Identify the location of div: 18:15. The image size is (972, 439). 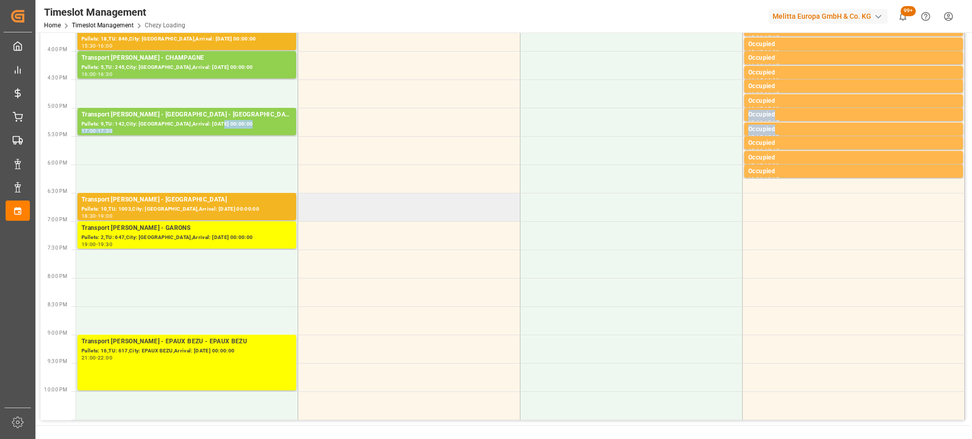
(772, 179).